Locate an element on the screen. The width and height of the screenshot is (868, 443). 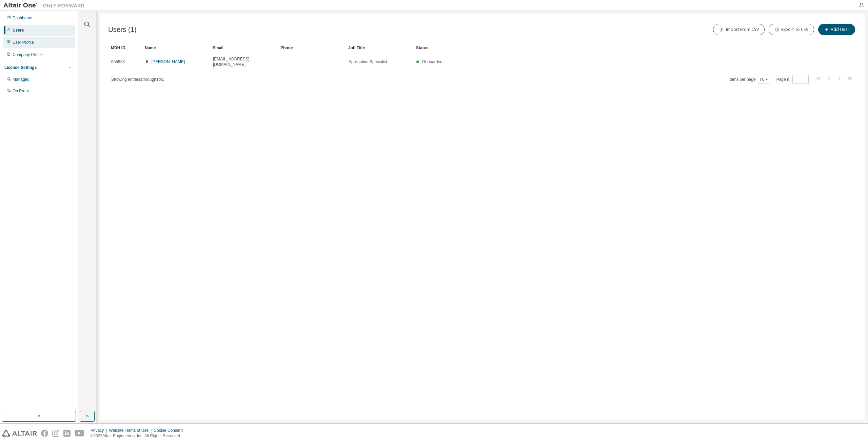
div: Cookie Consent is located at coordinates (170, 430).